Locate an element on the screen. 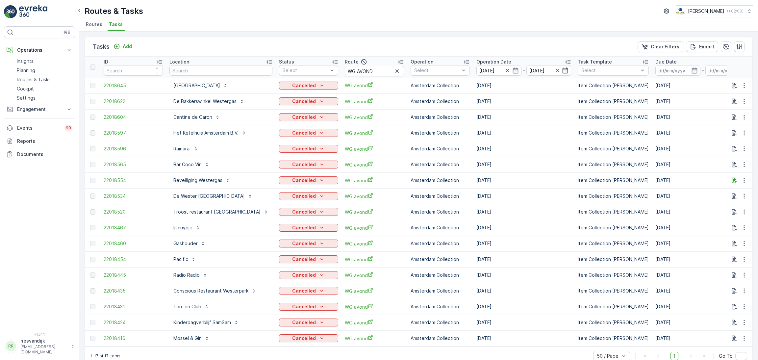  button: Rainarai is located at coordinates (186, 149).